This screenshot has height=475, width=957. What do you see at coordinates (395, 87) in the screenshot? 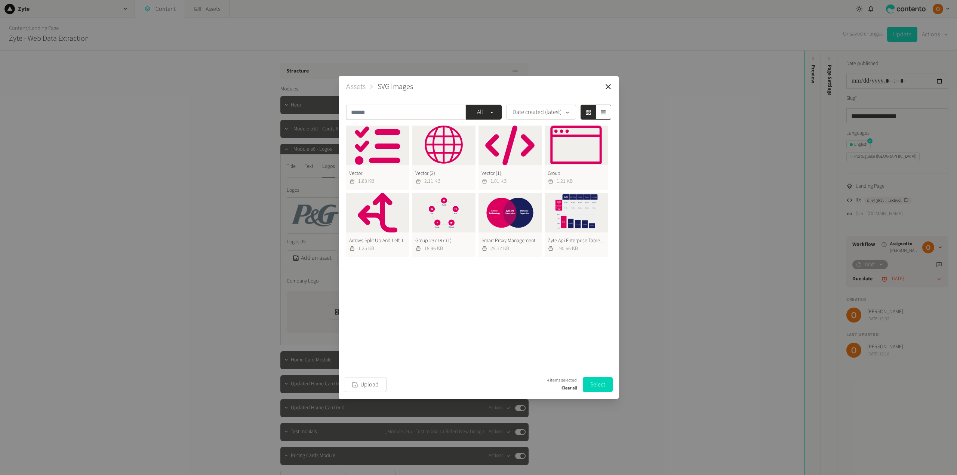
I see `button: SVG images` at bounding box center [395, 87].